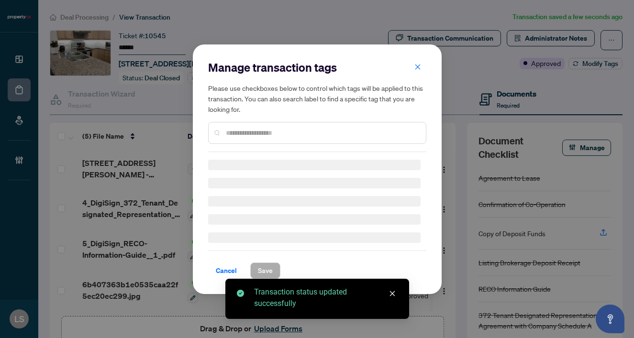 This screenshot has height=338, width=634. Describe the element at coordinates (317, 99) in the screenshot. I see `h5: Please use checkboxes below to control which tags will be applied to this transaction. You can al...` at that location.